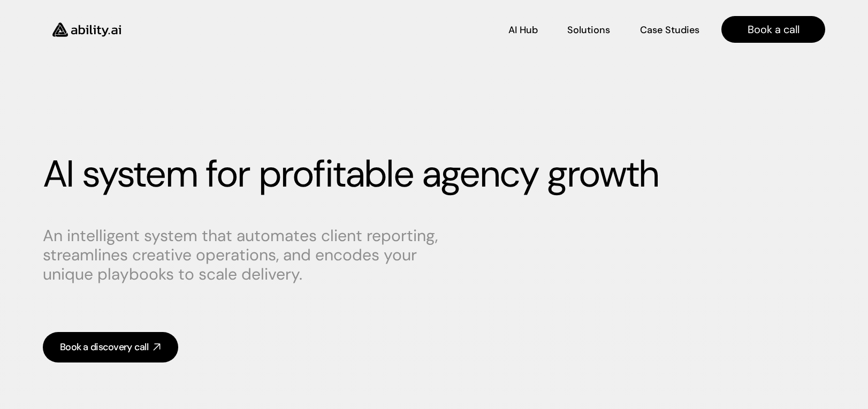 The width and height of the screenshot is (868, 409). Describe the element at coordinates (104, 347) in the screenshot. I see `div: Book a discovery call` at that location.